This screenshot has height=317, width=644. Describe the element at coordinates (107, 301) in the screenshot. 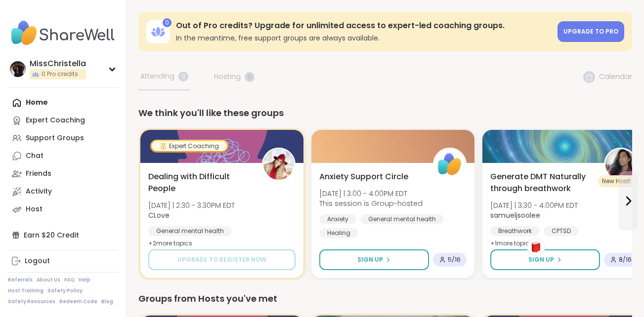

I see `a: Blog` at that location.